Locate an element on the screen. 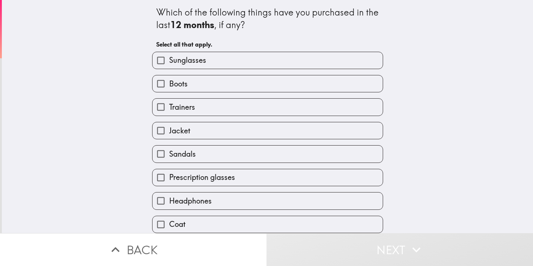 The width and height of the screenshot is (533, 266). span: Headphones is located at coordinates (190, 201).